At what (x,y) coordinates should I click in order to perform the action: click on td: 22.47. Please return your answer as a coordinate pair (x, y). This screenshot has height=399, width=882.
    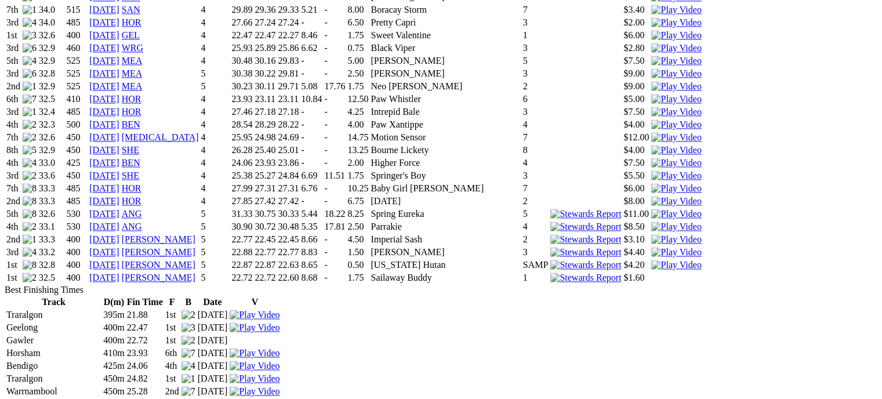
    Looking at the image, I should click on (242, 35).